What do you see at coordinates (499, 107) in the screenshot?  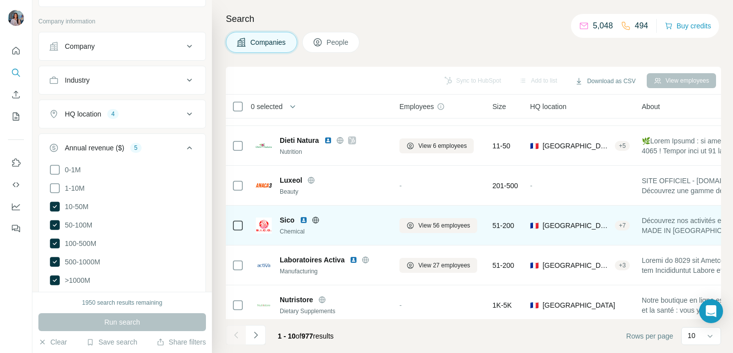 I see `span: Size` at bounding box center [499, 107].